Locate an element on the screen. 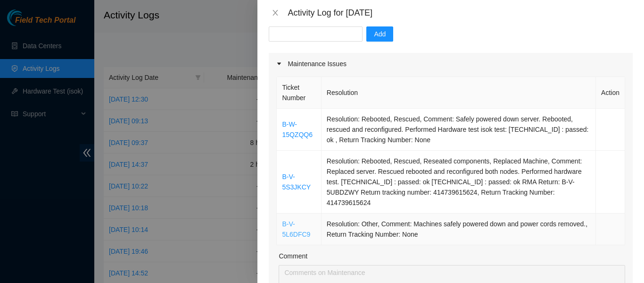 This screenshot has width=644, height=283. a: B-V-5S3JKCY is located at coordinates (296, 182).